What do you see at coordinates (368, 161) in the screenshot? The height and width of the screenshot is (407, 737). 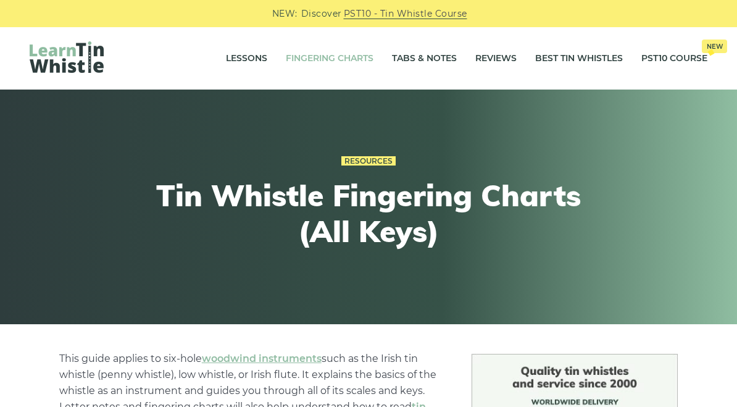 I see `a: Resources` at bounding box center [368, 161].